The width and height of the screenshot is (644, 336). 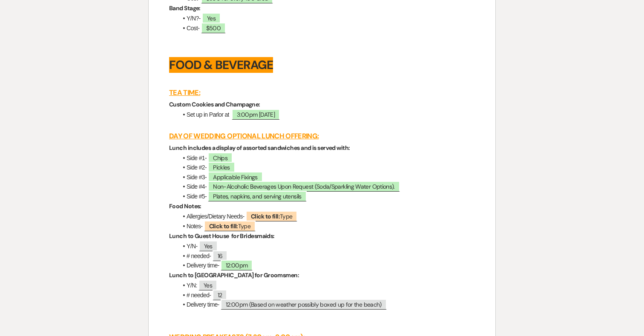 I want to click on strong: FOOD & BEVERAGE, so click(x=221, y=65).